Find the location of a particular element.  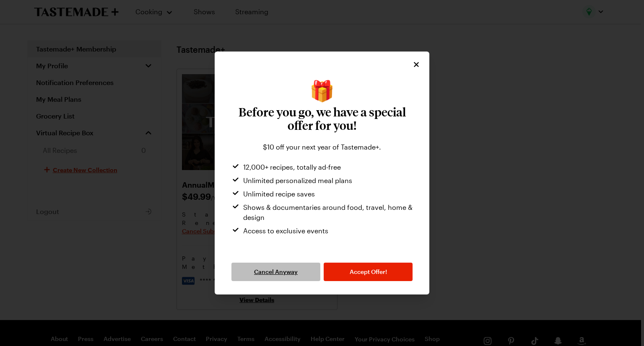

button: Accept Offer! is located at coordinates (369, 272).